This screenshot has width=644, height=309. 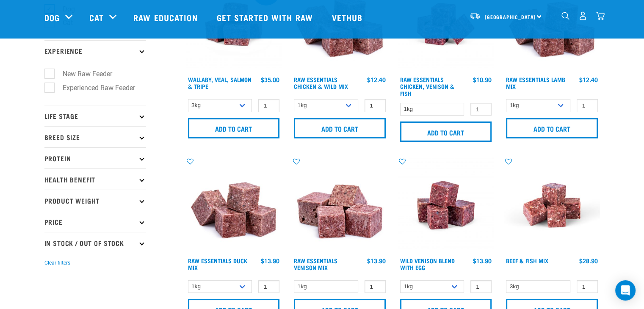 I want to click on img: 1113 RE Venison Mix 01, so click(x=340, y=205).